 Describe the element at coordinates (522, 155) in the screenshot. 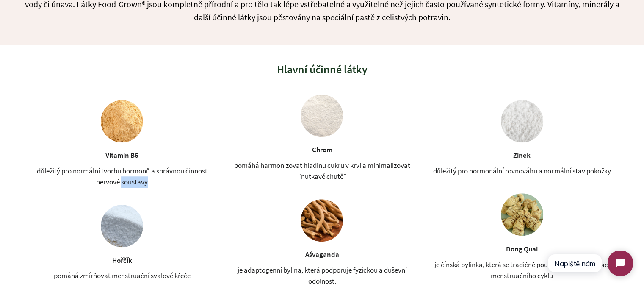

I see `div: Zinek` at that location.